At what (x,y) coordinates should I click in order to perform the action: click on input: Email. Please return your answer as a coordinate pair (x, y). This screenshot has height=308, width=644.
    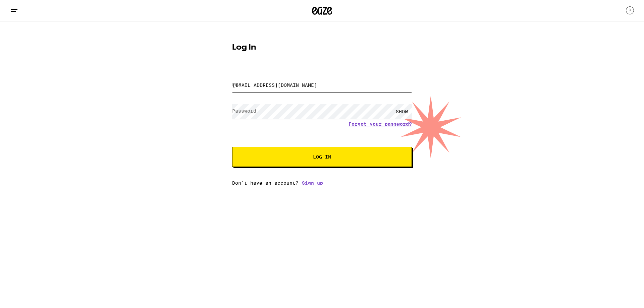
    Looking at the image, I should click on (322, 85).